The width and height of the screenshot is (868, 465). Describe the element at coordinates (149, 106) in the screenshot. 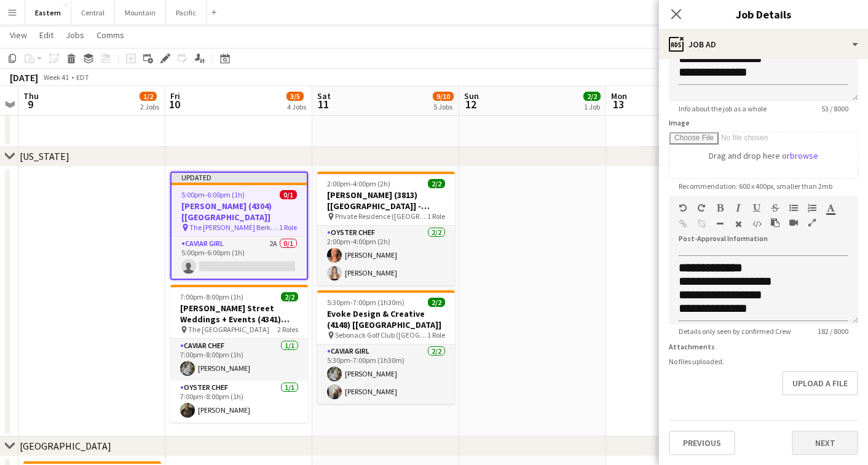

I see `div: 2 Jobs` at that location.